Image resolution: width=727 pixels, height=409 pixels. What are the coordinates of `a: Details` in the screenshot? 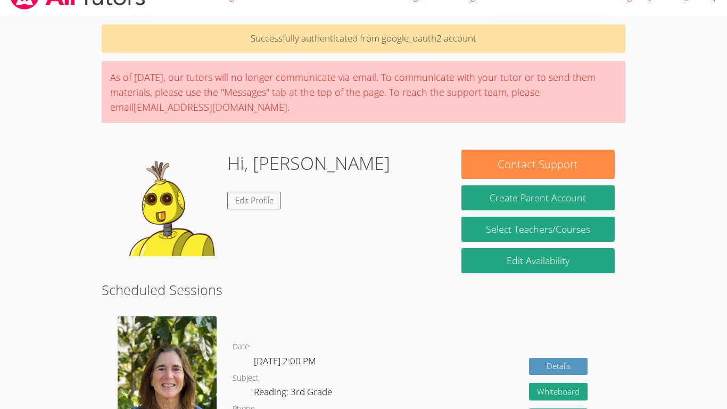 It's located at (558, 366).